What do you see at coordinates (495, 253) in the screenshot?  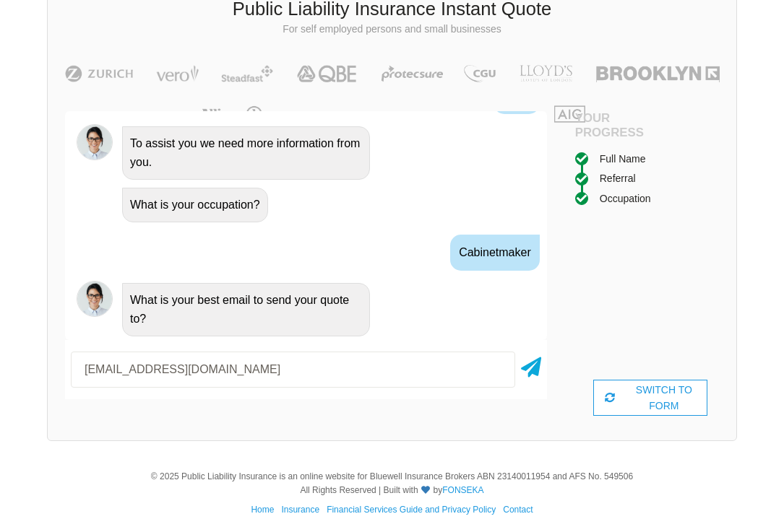 I see `div: Cabinetmaker` at bounding box center [495, 253].